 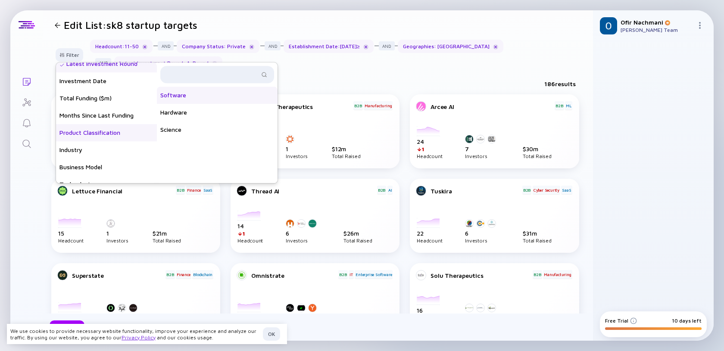 I want to click on a: Lists, so click(x=26, y=81).